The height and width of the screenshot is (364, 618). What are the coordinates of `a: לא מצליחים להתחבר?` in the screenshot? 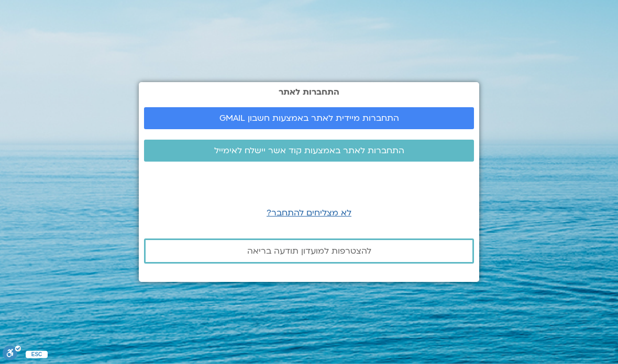 It's located at (309, 213).